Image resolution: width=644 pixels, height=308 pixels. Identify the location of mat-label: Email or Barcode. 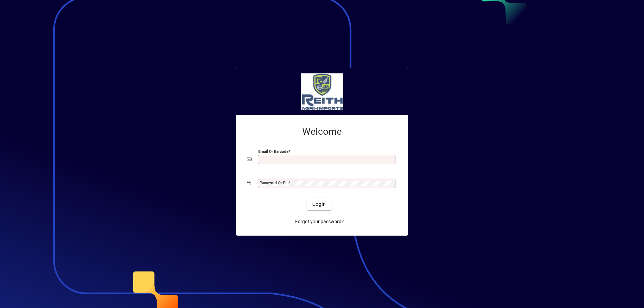
(273, 152).